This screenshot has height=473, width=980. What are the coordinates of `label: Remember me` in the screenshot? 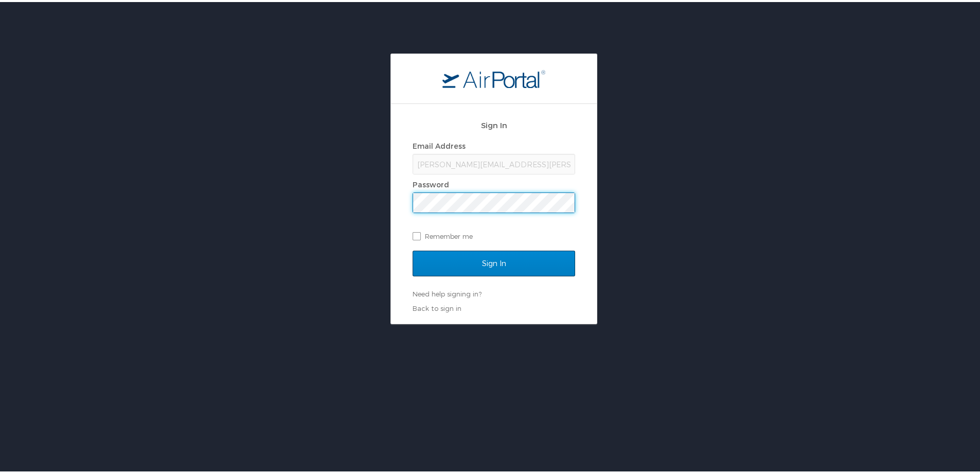 It's located at (493, 235).